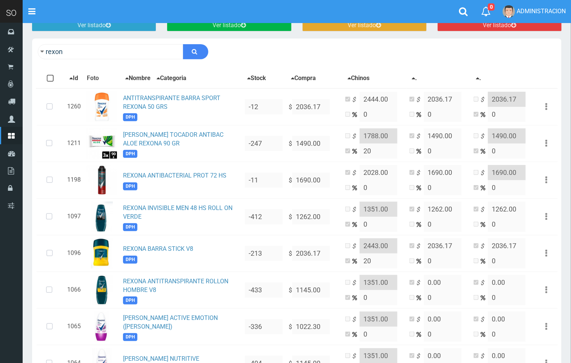  I want to click on a: REXONA ANTITRANSPIRANTE ROLLON HOMBRE V8, so click(176, 285).